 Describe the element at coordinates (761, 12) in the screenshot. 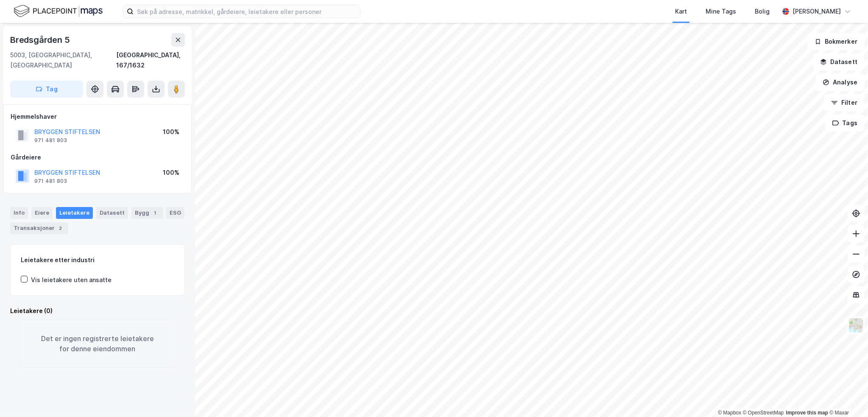

I see `div: Bolig` at that location.